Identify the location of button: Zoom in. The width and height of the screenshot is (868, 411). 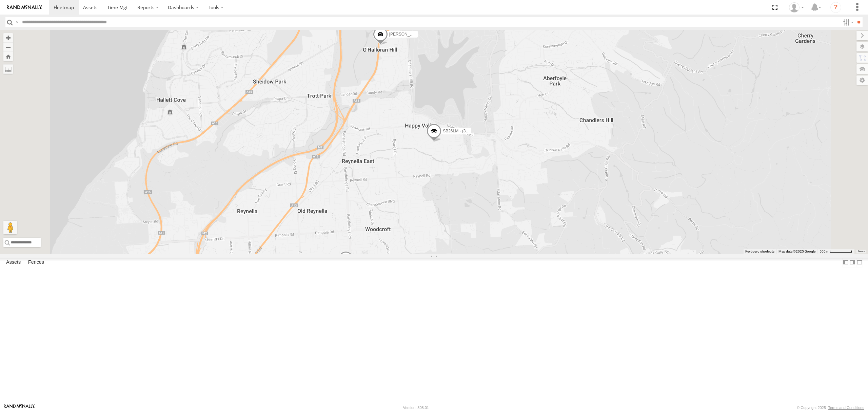
(8, 38).